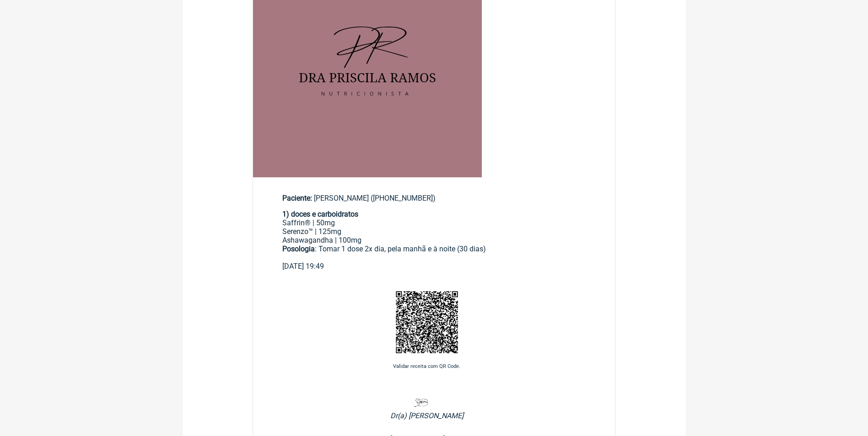  I want to click on div: Saffrin® | 50mg, so click(434, 223).